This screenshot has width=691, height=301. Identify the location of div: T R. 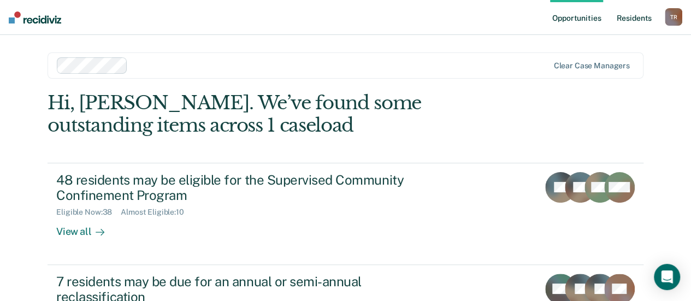
(673, 17).